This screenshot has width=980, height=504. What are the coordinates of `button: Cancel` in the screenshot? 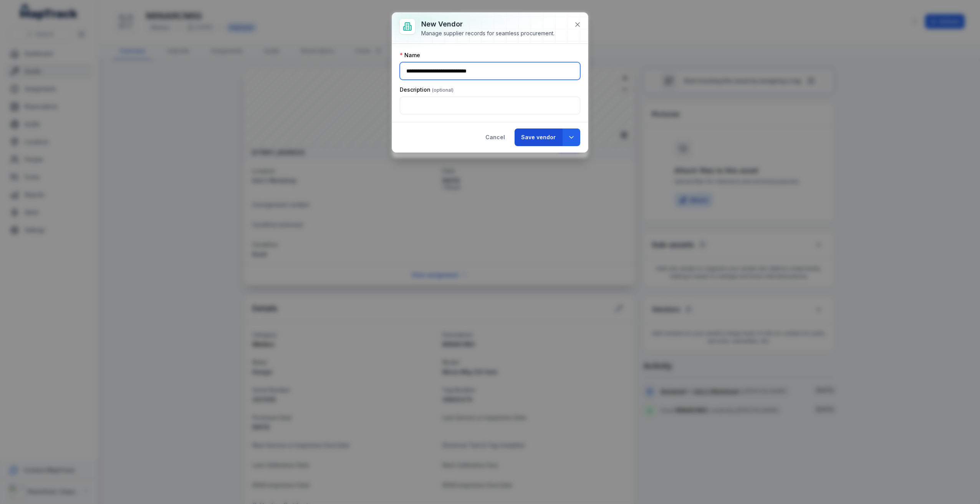 It's located at (495, 137).